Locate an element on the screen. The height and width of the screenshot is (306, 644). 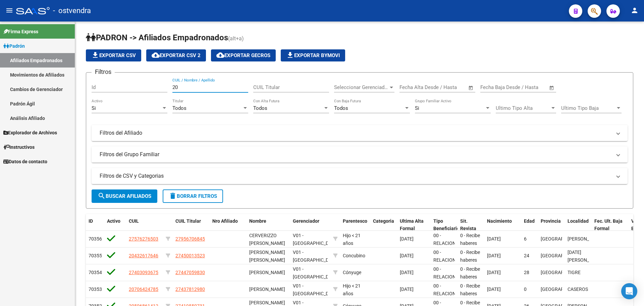
datatable-header-cell: CUIL is located at coordinates (144, 225).